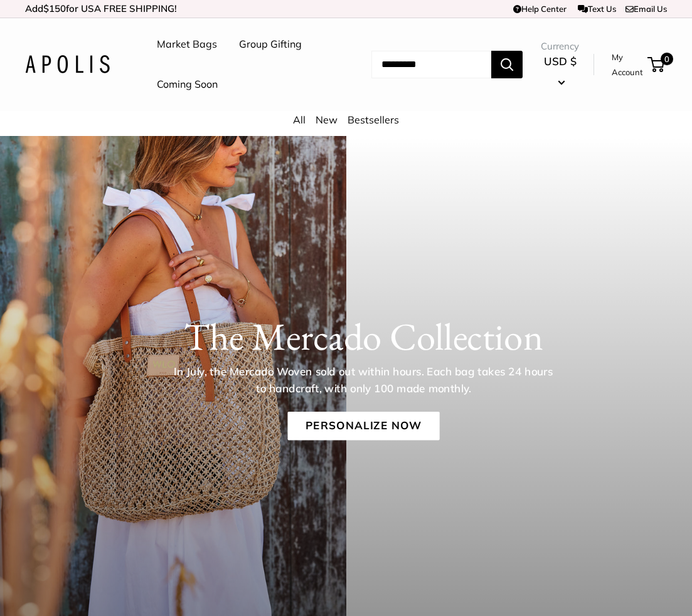 This screenshot has width=692, height=616. Describe the element at coordinates (363, 380) in the screenshot. I see `p: In July, the Mercado Woven sold out within hours. Each bag takes 24 hours to handcraft, with only...` at that location.